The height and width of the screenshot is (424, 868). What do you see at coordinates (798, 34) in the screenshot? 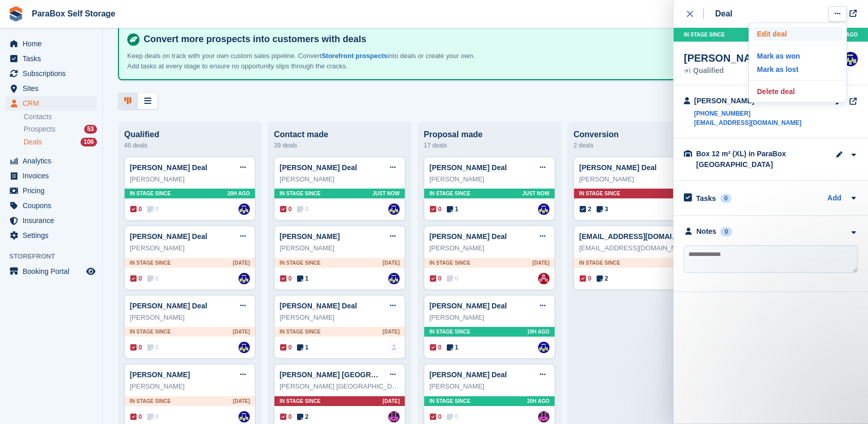
I see `a: Edit deal` at bounding box center [798, 34].